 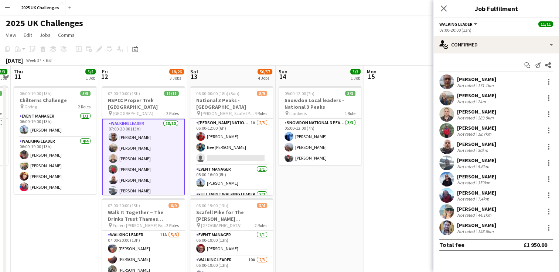 I want to click on span: 05:00-12:00 (7h), so click(x=299, y=93).